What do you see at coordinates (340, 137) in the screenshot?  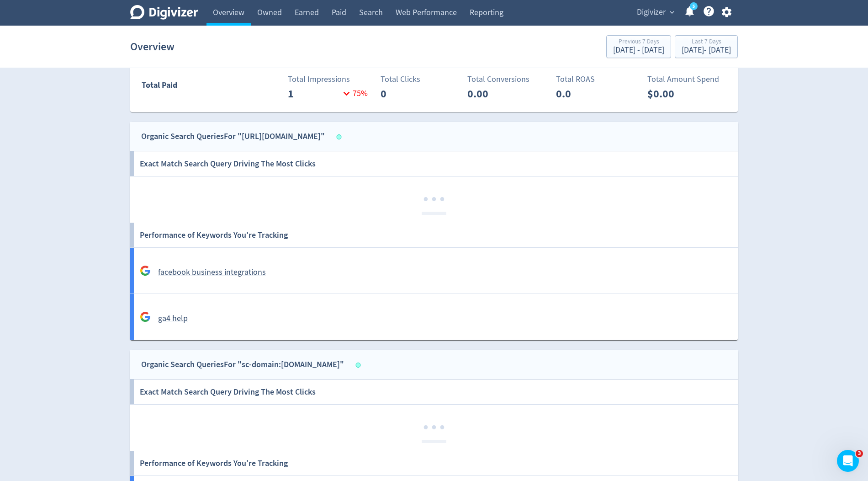 I see `span: Data last synced: 25 Sep 2025, 4:01am (AEST)` at bounding box center [340, 137].